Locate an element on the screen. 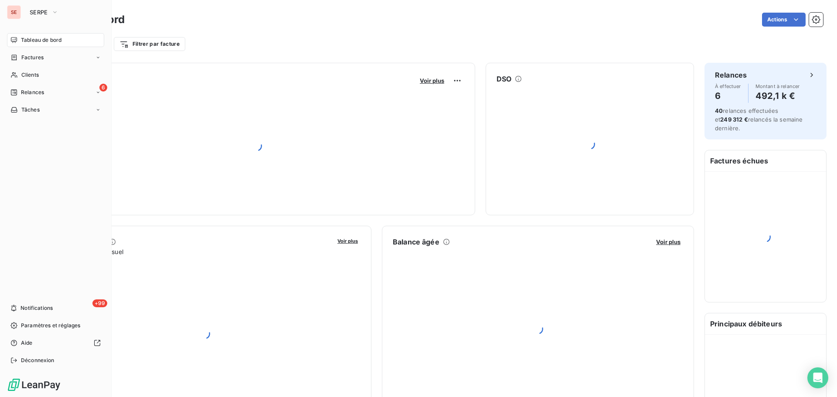  span: SERPE is located at coordinates (39, 12).